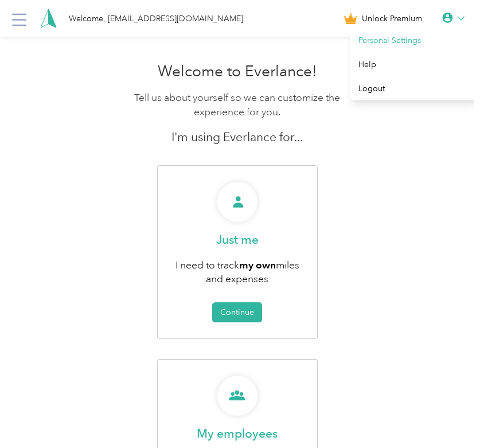  Describe the element at coordinates (238, 137) in the screenshot. I see `p: I'm using Everlance for...` at that location.